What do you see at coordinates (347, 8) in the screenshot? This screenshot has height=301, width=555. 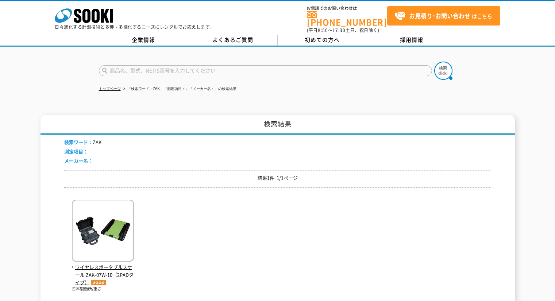 I see `span: お電話でのお問い合わせは` at bounding box center [347, 8].